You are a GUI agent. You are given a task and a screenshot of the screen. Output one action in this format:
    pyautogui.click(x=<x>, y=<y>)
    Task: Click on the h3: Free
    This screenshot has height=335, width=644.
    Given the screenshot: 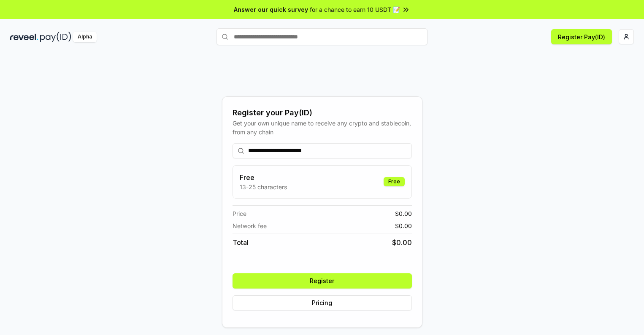 What is the action you would take?
    pyautogui.click(x=263, y=177)
    